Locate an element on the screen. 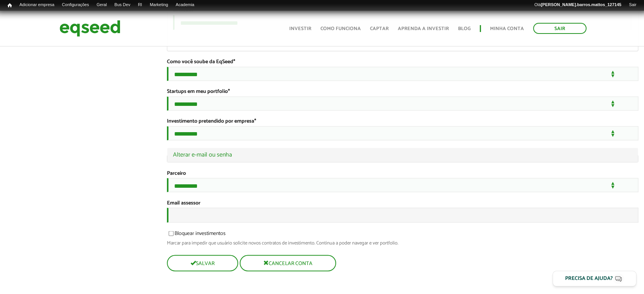 Image resolution: width=644 pixels, height=294 pixels. a: RI is located at coordinates (140, 5).